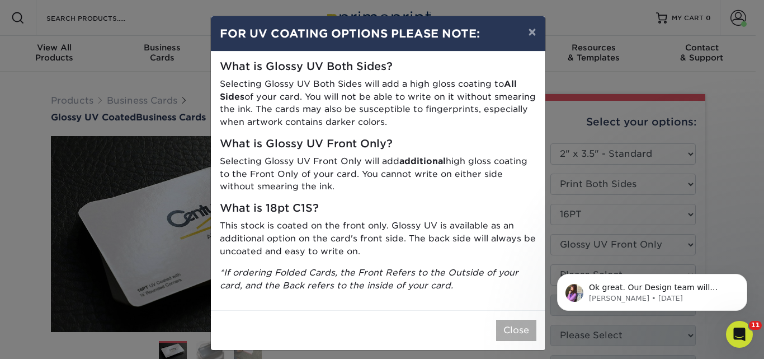 Image resolution: width=764 pixels, height=359 pixels. I want to click on p: Selecting Glossy UV Both Sides will add a high gloss coating to of your card. You will not be abl..., so click(378, 103).